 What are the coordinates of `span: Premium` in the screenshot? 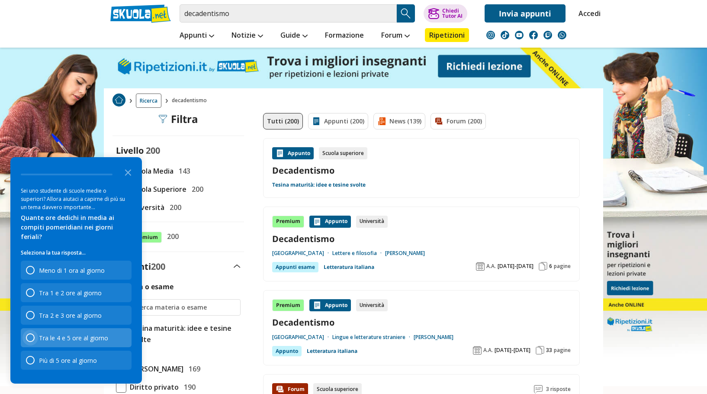 It's located at (146, 237).